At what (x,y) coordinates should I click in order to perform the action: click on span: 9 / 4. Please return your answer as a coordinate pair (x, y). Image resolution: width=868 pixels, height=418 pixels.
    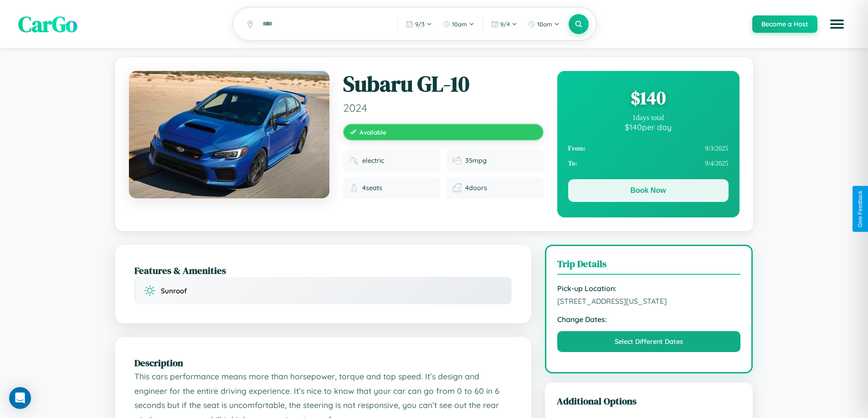
    Looking at the image, I should click on (505, 24).